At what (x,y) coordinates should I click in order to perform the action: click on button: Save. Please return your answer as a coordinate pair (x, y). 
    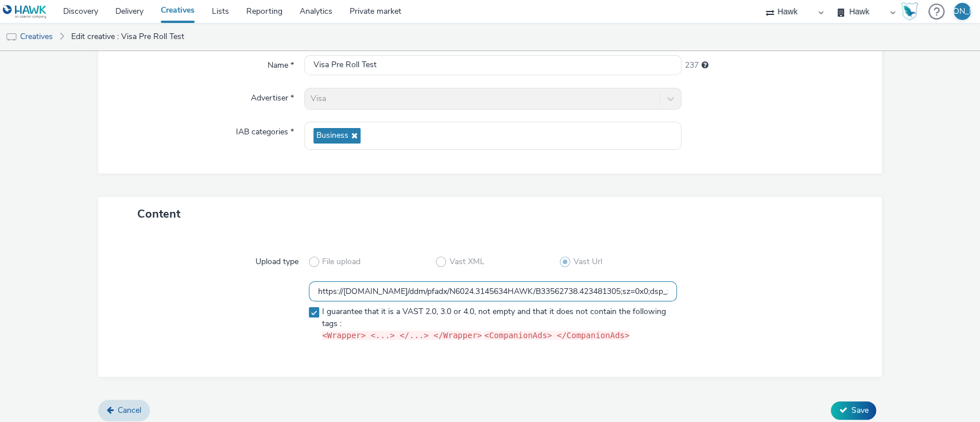
    Looking at the image, I should click on (853, 410).